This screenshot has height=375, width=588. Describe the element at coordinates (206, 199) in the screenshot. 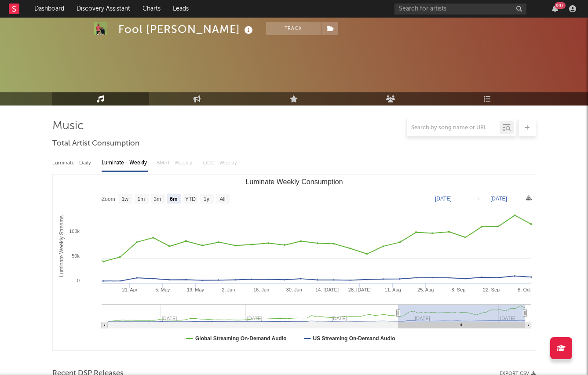

I see `text: 1y` at that location.